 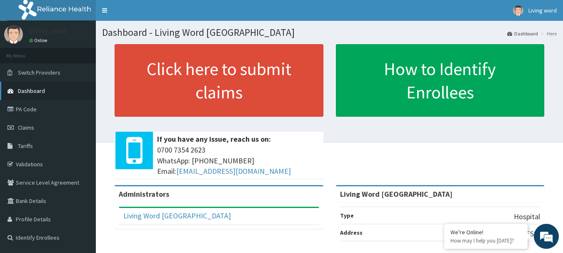 What do you see at coordinates (25, 52) in the screenshot?
I see `img: d_794563401_company_1708531726252_794563401` at bounding box center [25, 52].